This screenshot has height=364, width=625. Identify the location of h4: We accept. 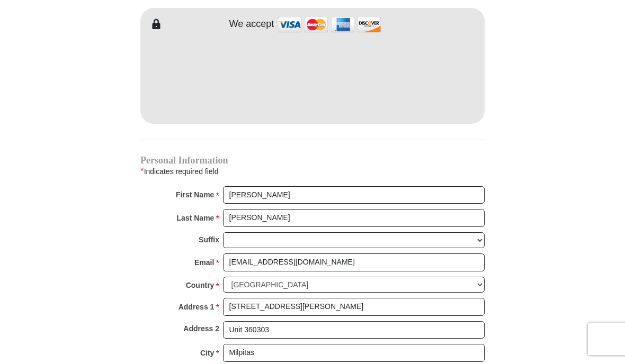
(251, 26).